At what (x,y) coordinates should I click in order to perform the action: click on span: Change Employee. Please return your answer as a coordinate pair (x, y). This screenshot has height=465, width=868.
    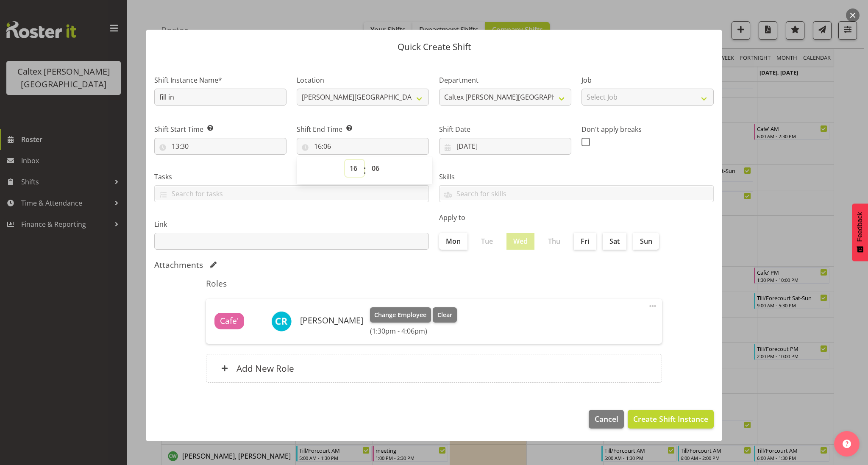
    Looking at the image, I should click on (400, 315).